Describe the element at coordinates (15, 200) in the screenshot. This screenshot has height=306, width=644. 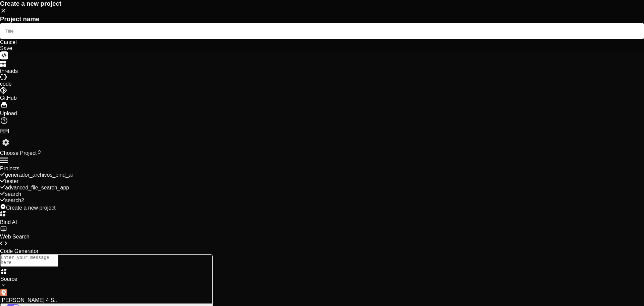
I see `span: search2` at that location.